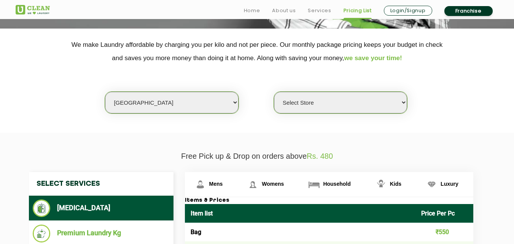 This screenshot has height=244, width=514. What do you see at coordinates (101, 233) in the screenshot?
I see `li: Premium Laundry Kg` at bounding box center [101, 233].